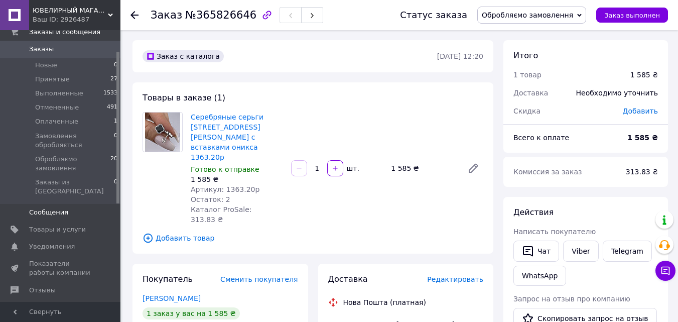 Image resolution: width=678 pixels, height=322 pixels. I want to click on span: 1533, so click(110, 93).